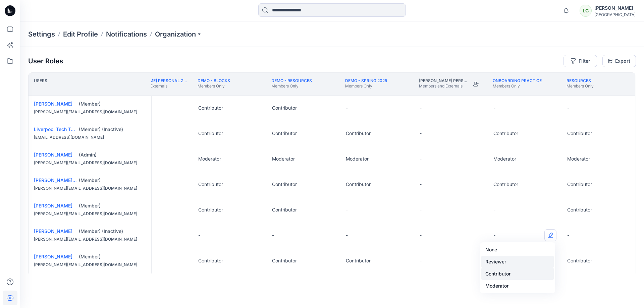  I want to click on a: Export, so click(620, 61).